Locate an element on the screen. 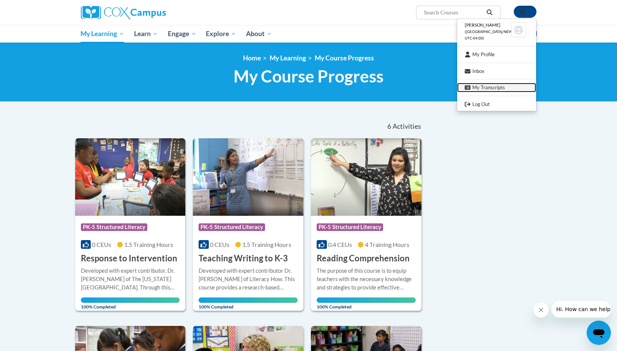 This screenshot has width=617, height=351. h3: Reading Comprehension is located at coordinates (363, 258).